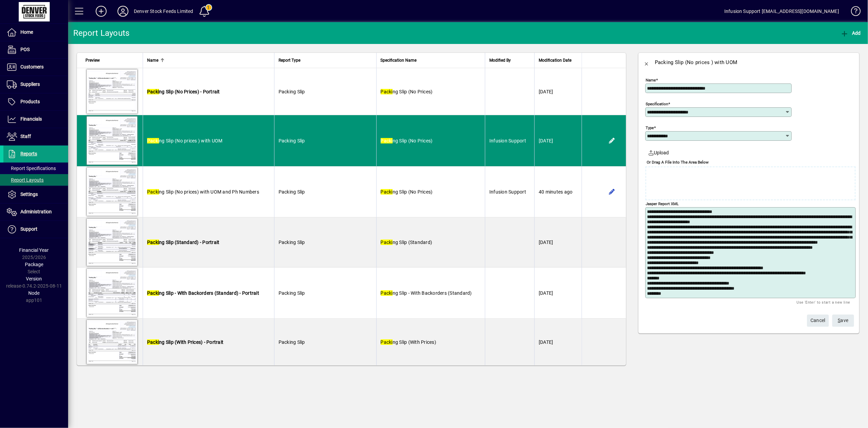 The height and width of the screenshot is (428, 868). I want to click on mat-label: Jasper Report XML, so click(662, 204).